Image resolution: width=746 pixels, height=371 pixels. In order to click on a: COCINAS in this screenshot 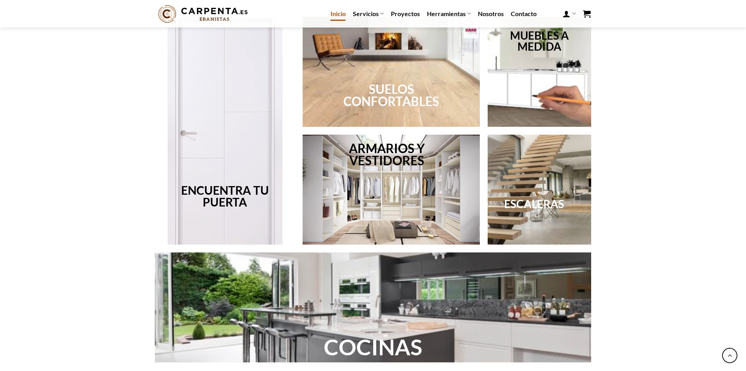, I will do `click(373, 346)`.